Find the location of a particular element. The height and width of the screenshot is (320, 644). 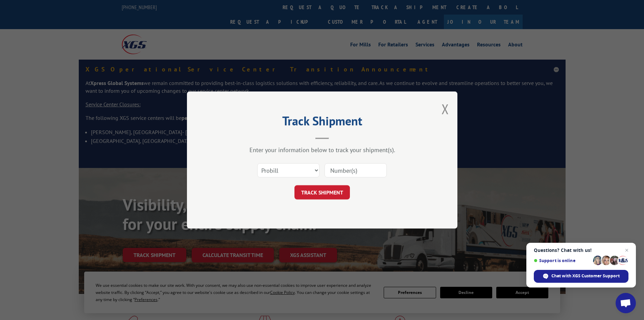

input: Number(s) is located at coordinates (356, 170).